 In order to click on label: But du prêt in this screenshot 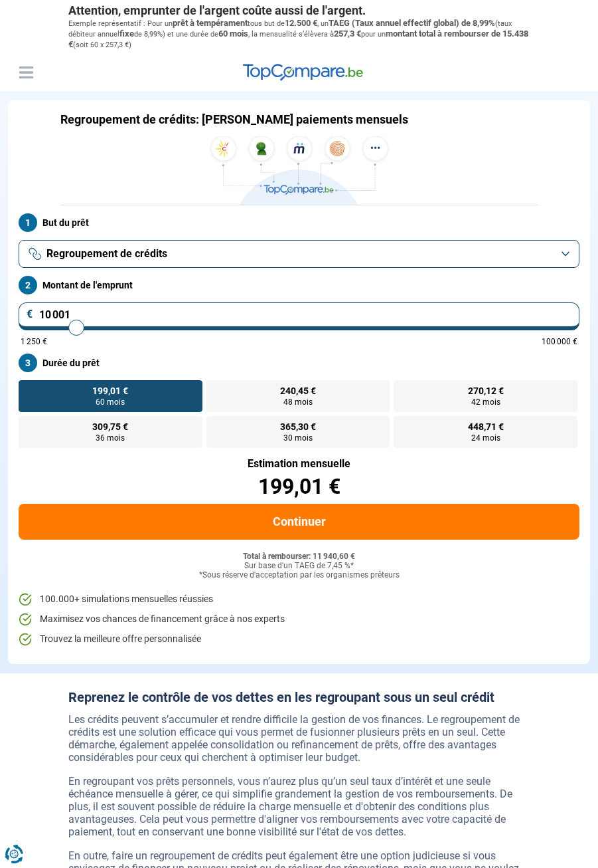, I will do `click(299, 223)`.